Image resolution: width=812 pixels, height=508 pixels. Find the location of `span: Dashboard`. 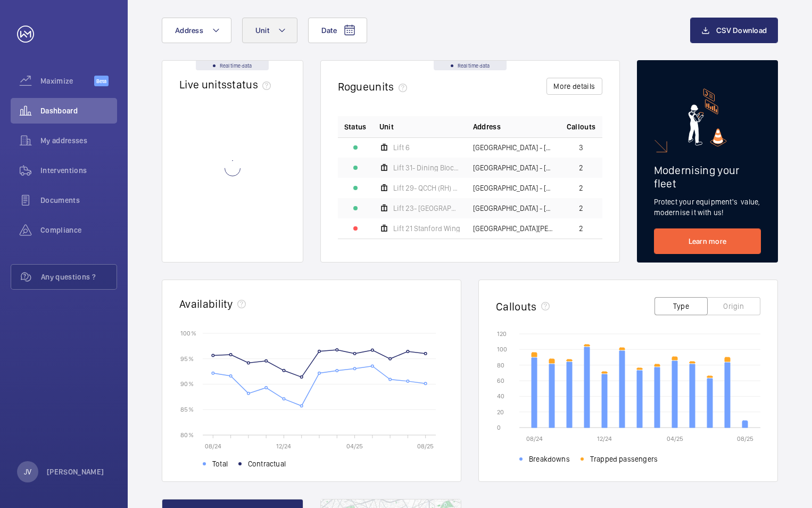

span: Dashboard is located at coordinates (79, 111).